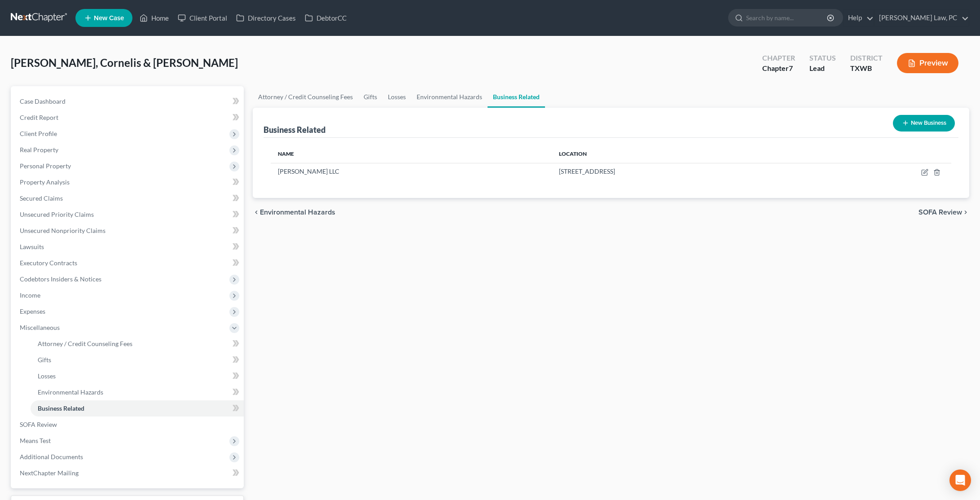 The image size is (980, 500). Describe the element at coordinates (45, 359) in the screenshot. I see `span: Gifts` at that location.